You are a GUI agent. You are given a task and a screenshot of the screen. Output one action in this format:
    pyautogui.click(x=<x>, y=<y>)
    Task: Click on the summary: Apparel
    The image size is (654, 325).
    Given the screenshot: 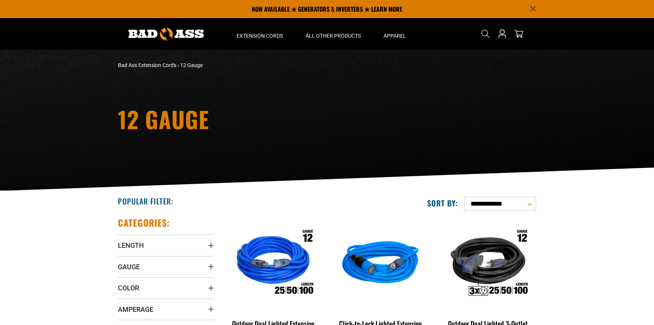 What is the action you would take?
    pyautogui.click(x=395, y=34)
    